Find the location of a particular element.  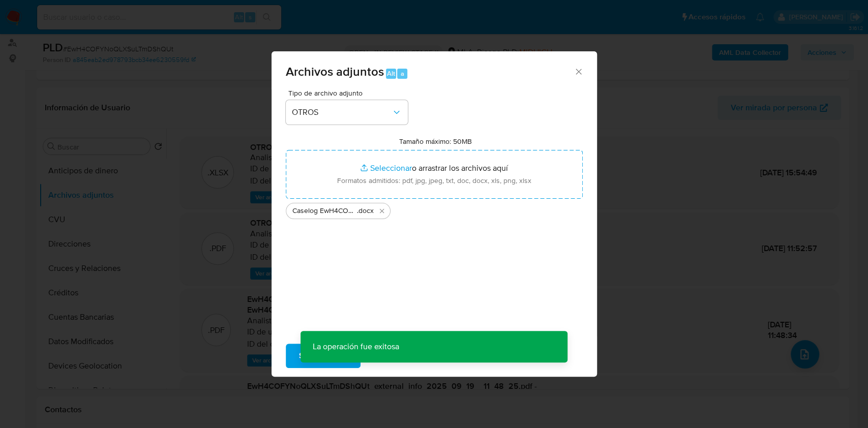

span: Alt is located at coordinates (391, 73).